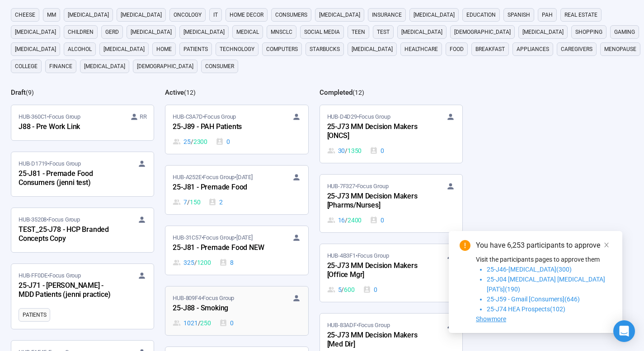  Describe the element at coordinates (237, 49) in the screenshot. I see `span: technology` at that location.